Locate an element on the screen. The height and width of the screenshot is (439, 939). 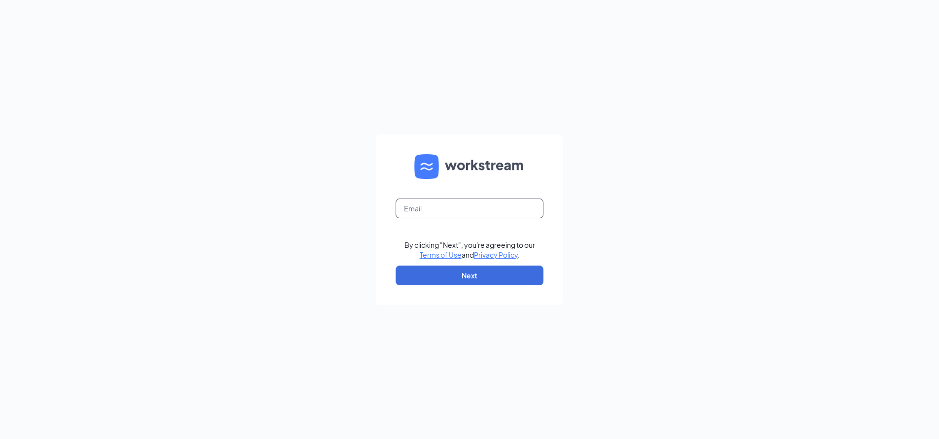
button: Next is located at coordinates (470, 275).